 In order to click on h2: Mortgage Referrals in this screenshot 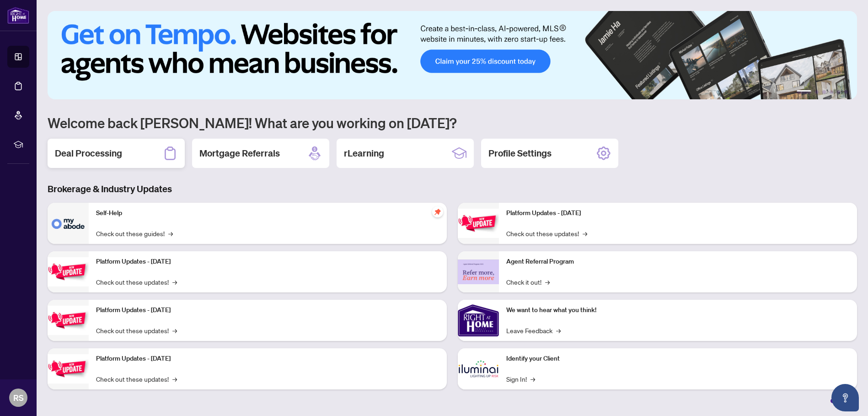, I will do `click(240, 153)`.